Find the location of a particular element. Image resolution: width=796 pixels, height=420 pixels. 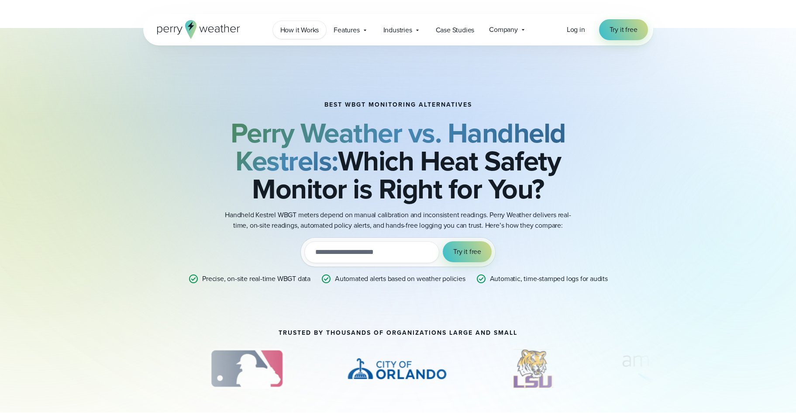

h2: Which Heat Safety Monitor is Right for You? is located at coordinates (398, 161).